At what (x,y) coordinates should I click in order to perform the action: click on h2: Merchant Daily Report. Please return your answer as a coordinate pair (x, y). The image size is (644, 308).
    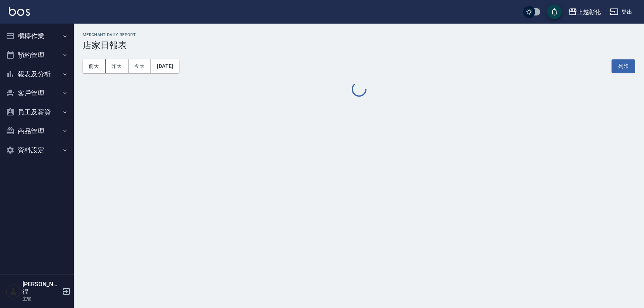
    Looking at the image, I should click on (359, 34).